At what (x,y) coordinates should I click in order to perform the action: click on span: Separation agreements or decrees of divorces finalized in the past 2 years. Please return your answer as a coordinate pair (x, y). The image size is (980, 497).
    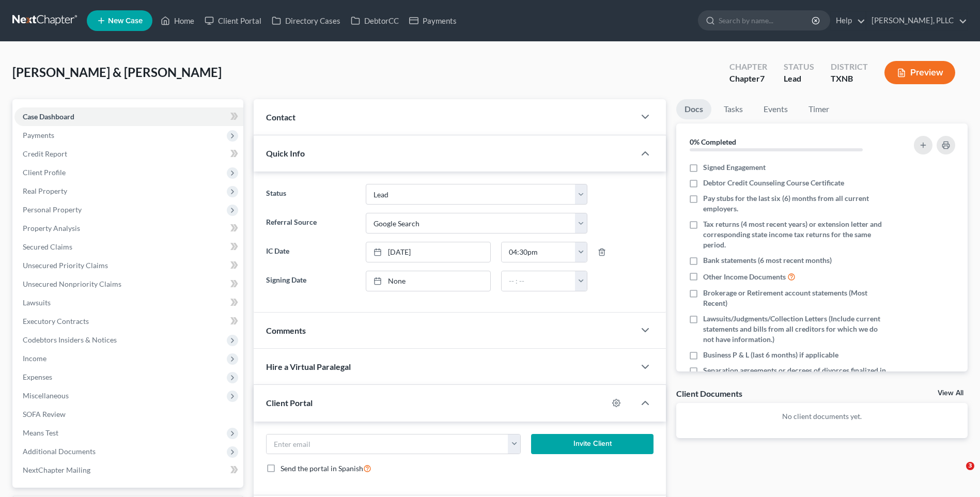
    Looking at the image, I should click on (795, 375).